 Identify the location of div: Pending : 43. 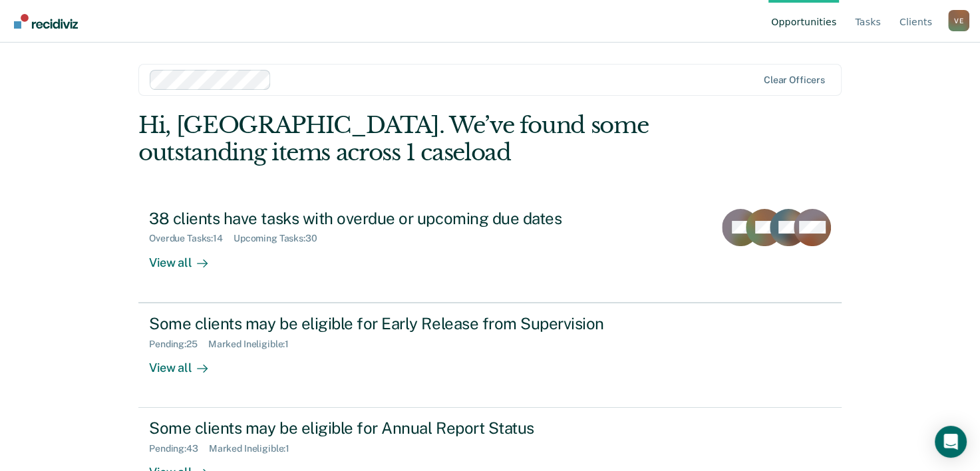
(179, 449).